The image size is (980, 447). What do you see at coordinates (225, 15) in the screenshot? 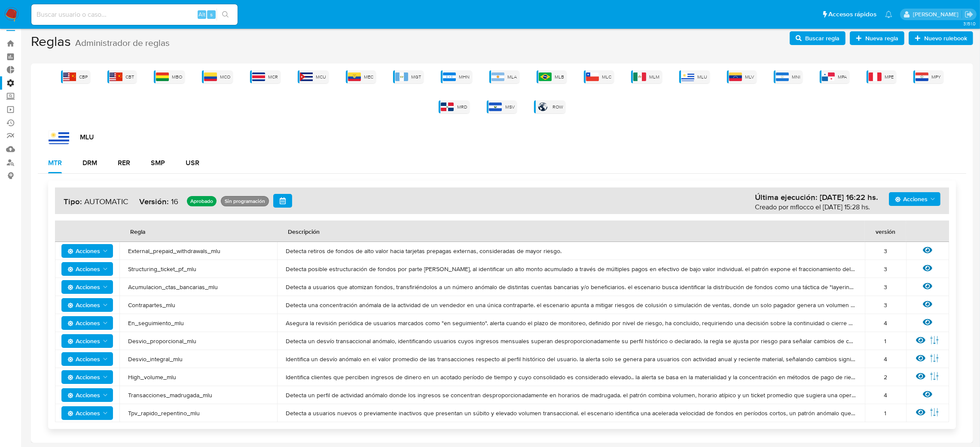
I see `button: search-icon` at bounding box center [225, 15].